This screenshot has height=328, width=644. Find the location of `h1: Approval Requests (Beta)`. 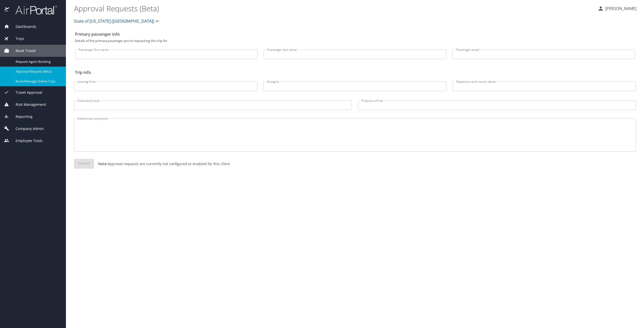

h1: Approval Requests (Beta) is located at coordinates (334, 8).